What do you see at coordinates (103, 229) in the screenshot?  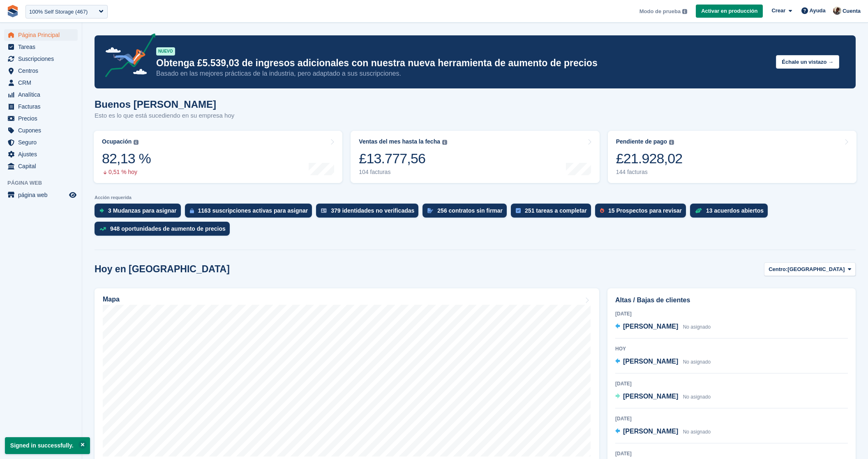 I see `img: price_increase_opportunities-93ffe204e8149a01c8c9dc8f82e8f89637d9d84a8eef4429ea346261dce0b2c0.svg` at bounding box center [103, 229].